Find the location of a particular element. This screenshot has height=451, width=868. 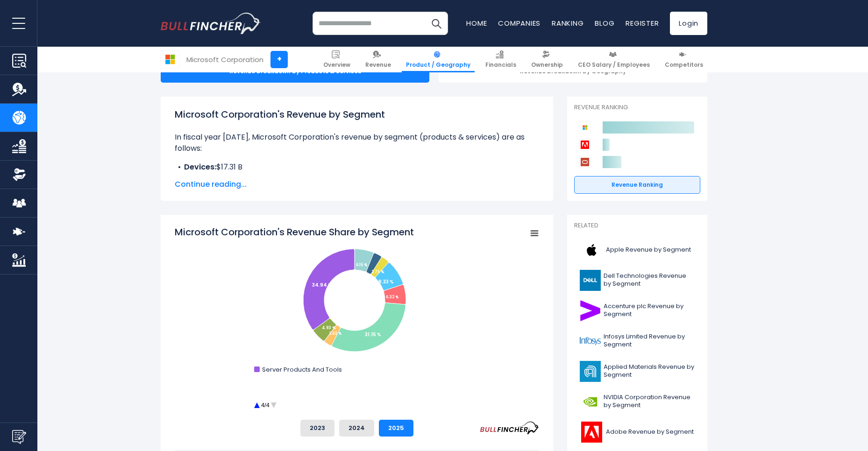

span: Dell Technologies Revenue by Segment is located at coordinates (649, 280).